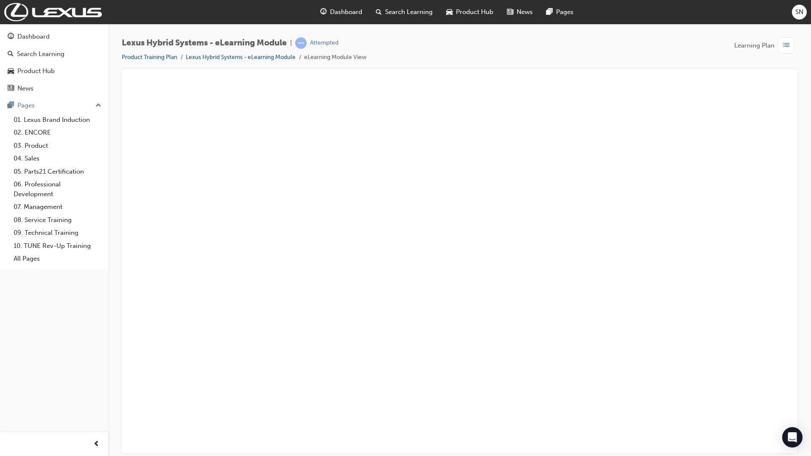 The image size is (811, 456). Describe the element at coordinates (34, 36) in the screenshot. I see `div: Dashboard` at that location.